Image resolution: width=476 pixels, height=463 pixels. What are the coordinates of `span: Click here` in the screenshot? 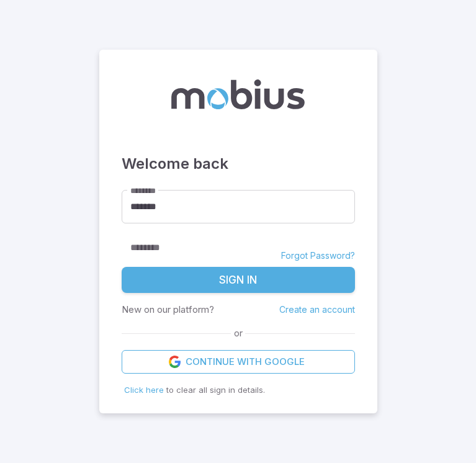 It's located at (144, 389).